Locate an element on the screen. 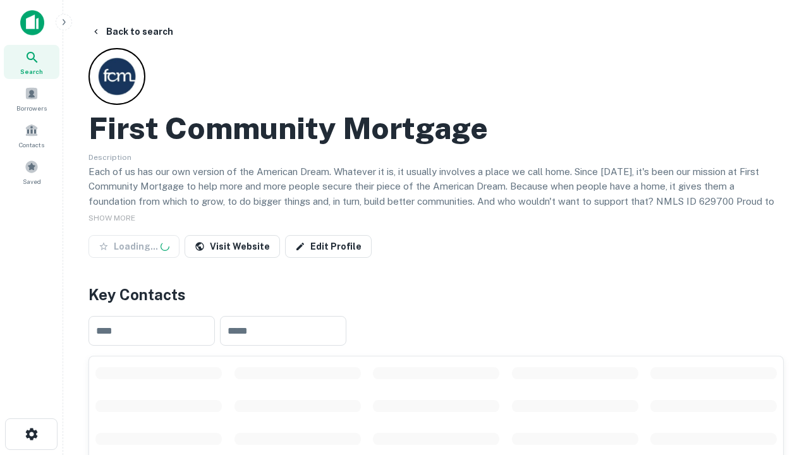 Image resolution: width=809 pixels, height=455 pixels. span: Search is located at coordinates (32, 71).